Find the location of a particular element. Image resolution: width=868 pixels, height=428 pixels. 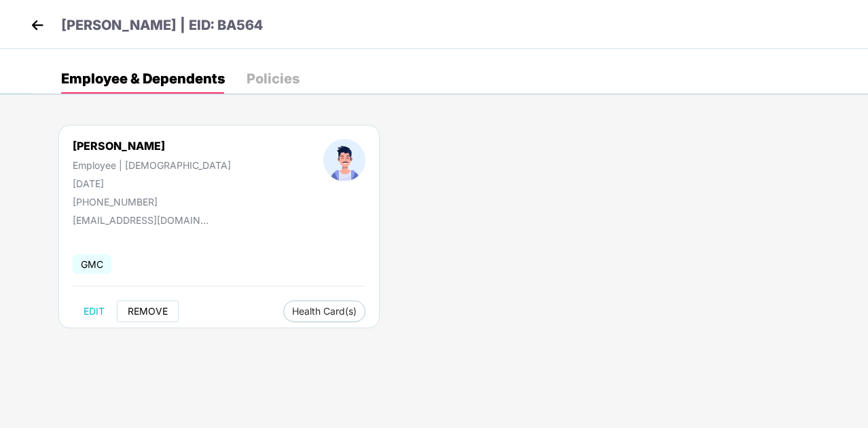

div: Employee & Dependents is located at coordinates (143, 79).